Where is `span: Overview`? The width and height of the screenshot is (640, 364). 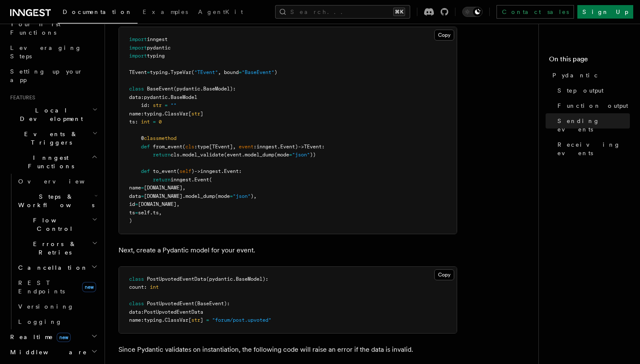
span: Overview is located at coordinates (62, 181).